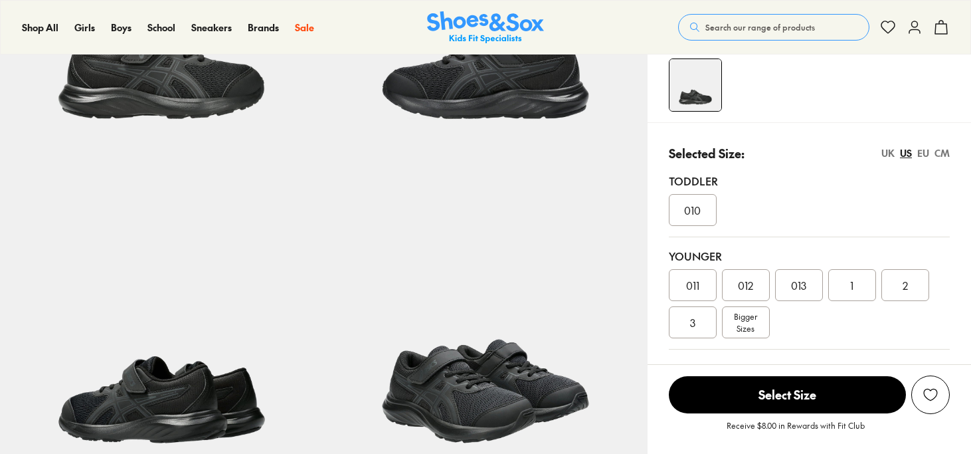  Describe the element at coordinates (121, 27) in the screenshot. I see `span: Boys` at that location.